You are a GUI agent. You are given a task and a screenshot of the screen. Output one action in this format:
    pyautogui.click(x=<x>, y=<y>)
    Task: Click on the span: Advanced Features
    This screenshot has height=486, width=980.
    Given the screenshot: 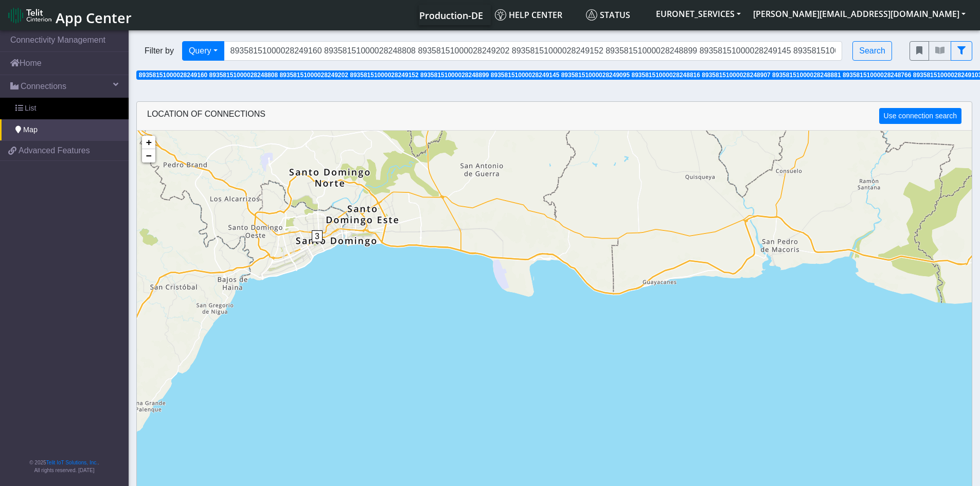 What is the action you would take?
    pyautogui.click(x=54, y=151)
    